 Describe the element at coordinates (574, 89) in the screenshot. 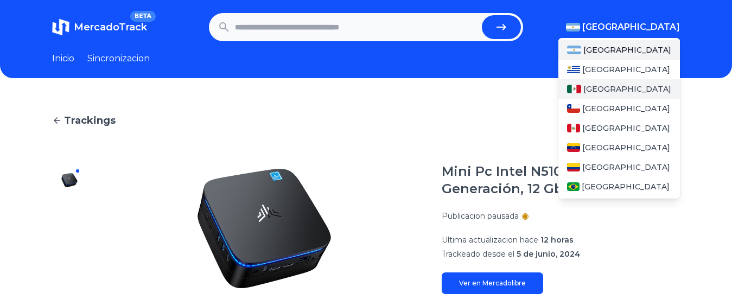

I see `img: Mexico` at that location.